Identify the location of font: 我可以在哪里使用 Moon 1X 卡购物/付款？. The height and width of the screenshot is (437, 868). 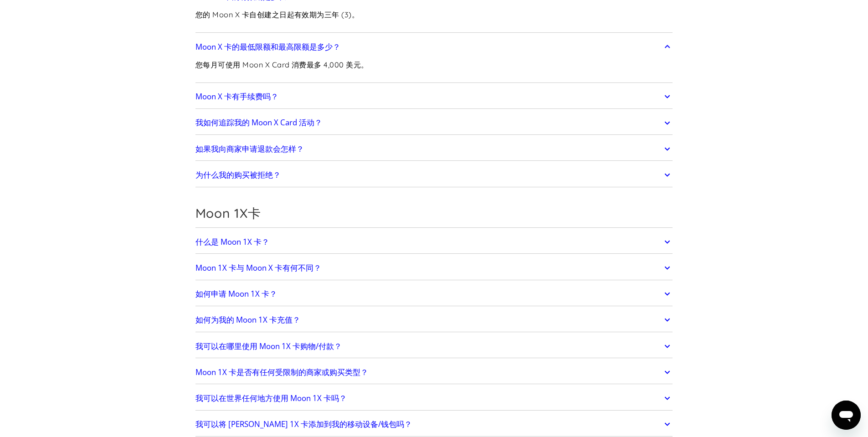
(269, 346).